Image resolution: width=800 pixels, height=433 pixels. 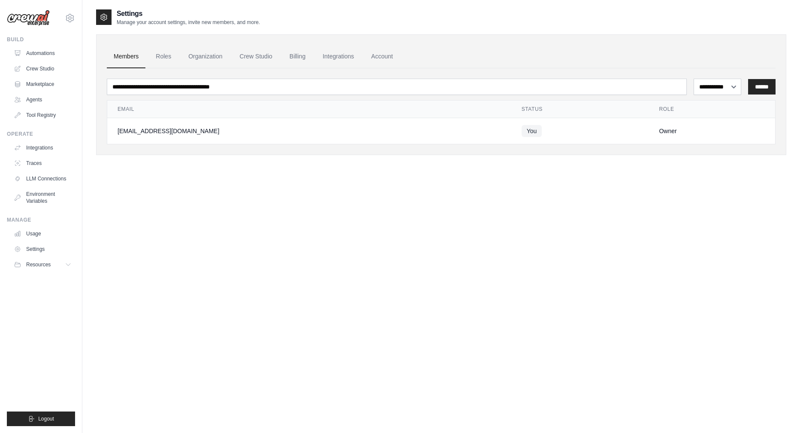 What do you see at coordinates (188, 14) in the screenshot?
I see `h2: Settings` at bounding box center [188, 14].